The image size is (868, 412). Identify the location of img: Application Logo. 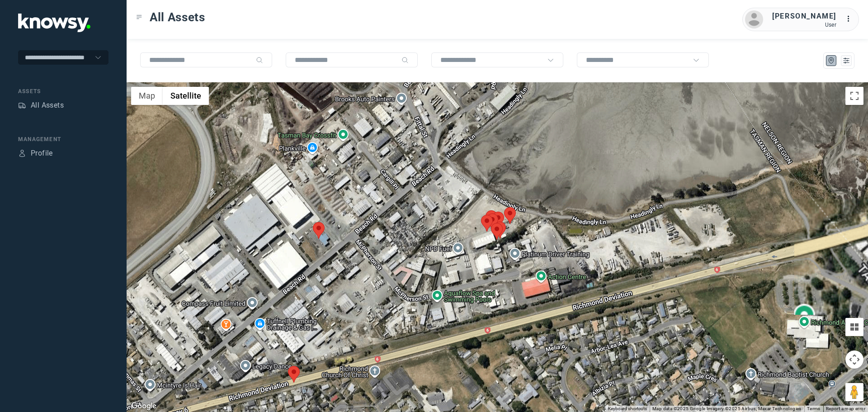
(54, 23).